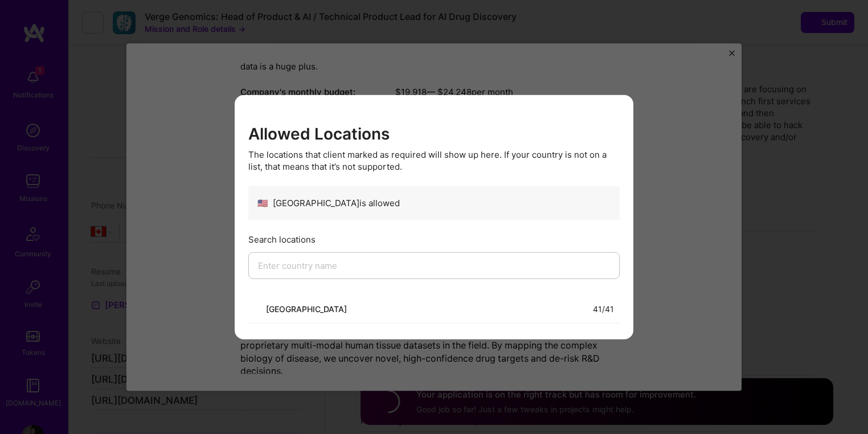  What do you see at coordinates (603, 308) in the screenshot?
I see `div: 41 / 41` at bounding box center [603, 308].